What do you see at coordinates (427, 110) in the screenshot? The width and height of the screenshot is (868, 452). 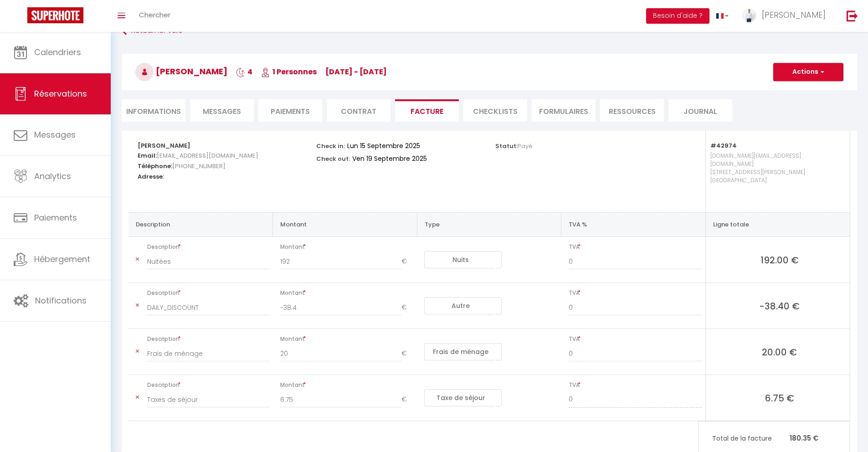 I see `li: Facture` at bounding box center [427, 110].